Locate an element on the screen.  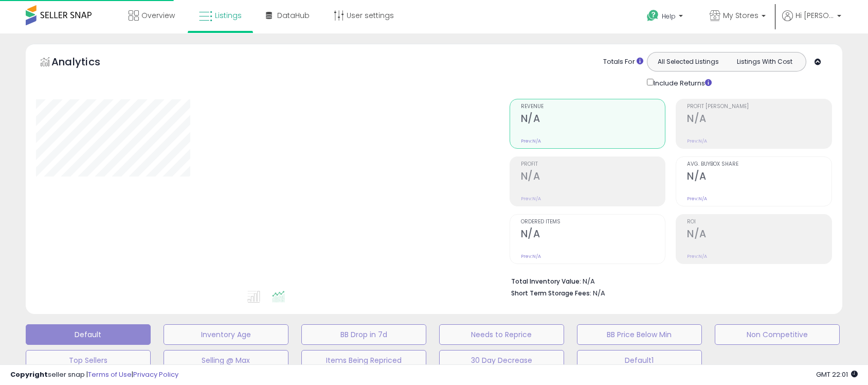
button: Selling @ Max is located at coordinates (226, 361).